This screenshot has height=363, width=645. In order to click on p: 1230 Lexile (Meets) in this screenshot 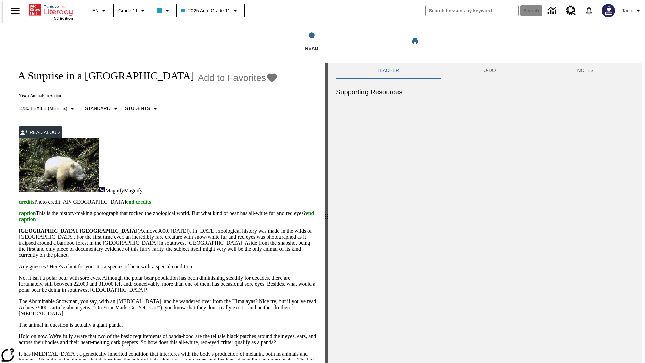, I will do `click(43, 108)`.